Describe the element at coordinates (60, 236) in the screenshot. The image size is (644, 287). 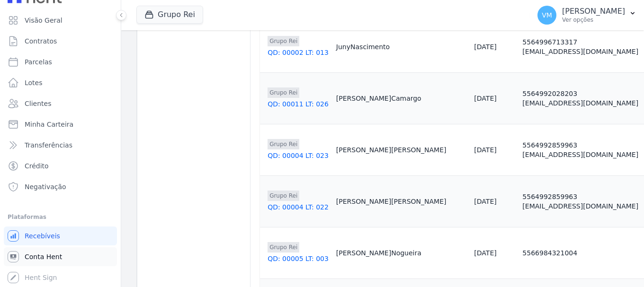
I see `a: Recebíveis` at that location.